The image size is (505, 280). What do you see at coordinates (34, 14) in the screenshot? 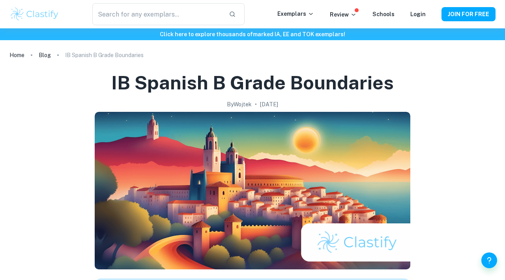
I see `img: Clastify logo` at bounding box center [34, 14].